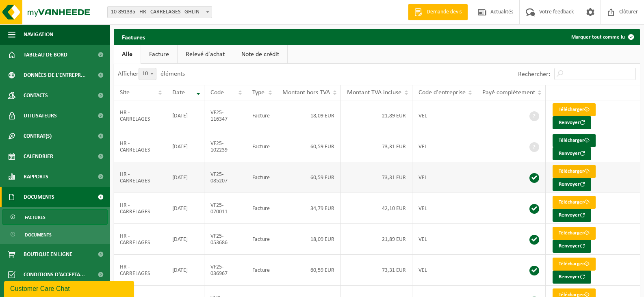 The width and height of the screenshot is (644, 297). Describe the element at coordinates (508, 93) in the screenshot. I see `span: Payé complètement` at that location.